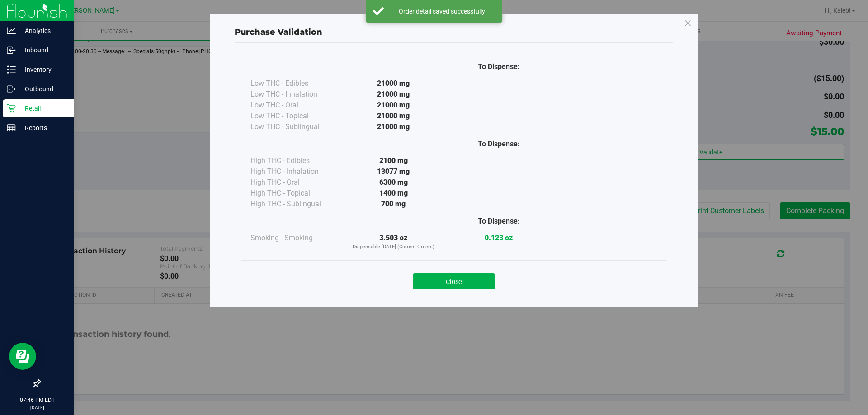 The image size is (868, 415). Describe the element at coordinates (296, 172) in the screenshot. I see `div: High THC - Inhalation` at that location.